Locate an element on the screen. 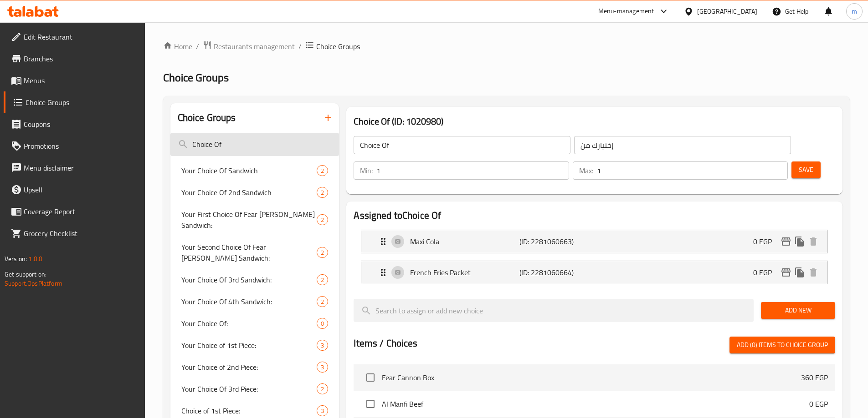 The width and height of the screenshot is (868, 418). span: Restaurants management is located at coordinates (254, 46).